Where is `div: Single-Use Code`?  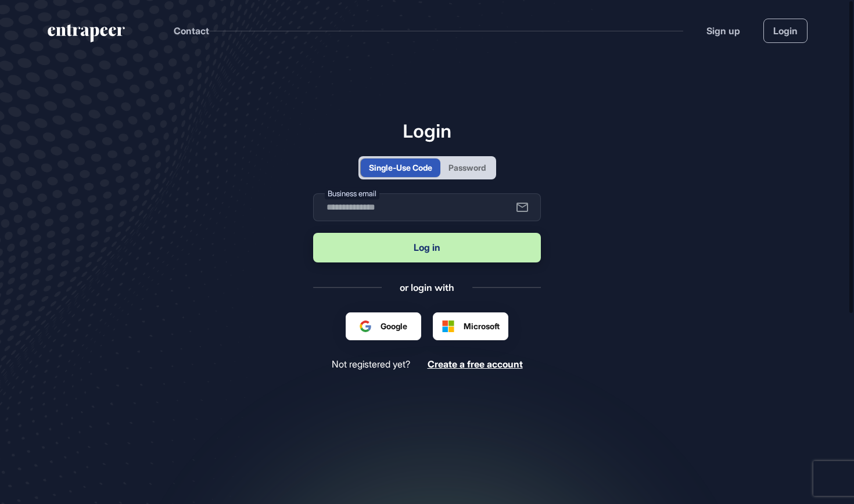
div: Single-Use Code is located at coordinates (400, 167).